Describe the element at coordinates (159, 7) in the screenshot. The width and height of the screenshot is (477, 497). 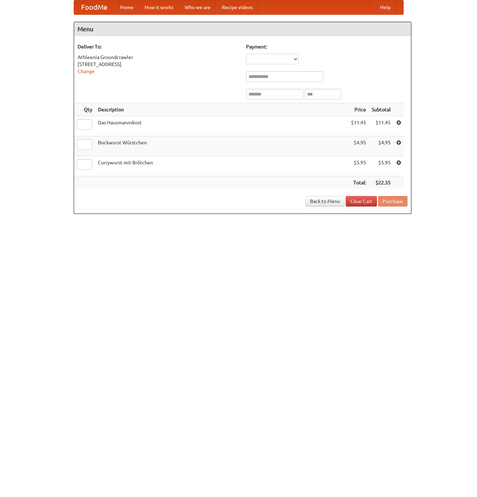
I see `a: How it works` at that location.